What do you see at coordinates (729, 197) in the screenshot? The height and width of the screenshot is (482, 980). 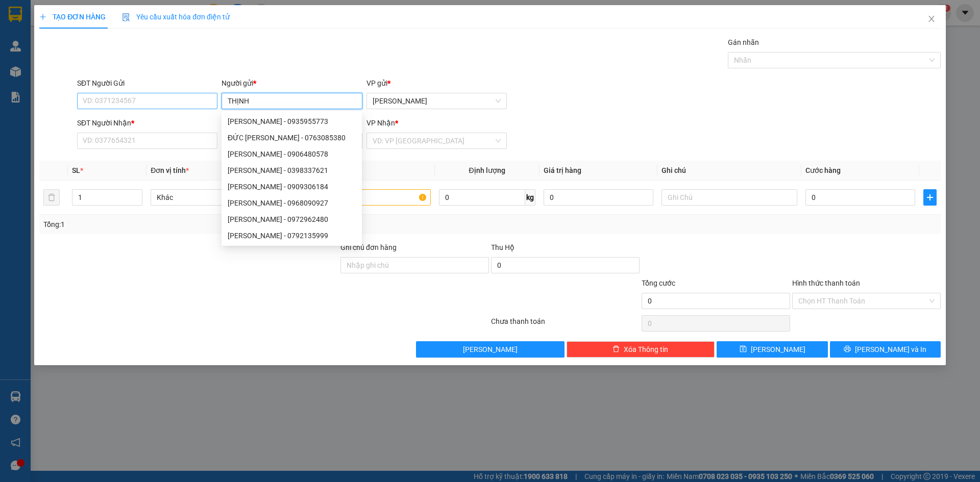 I see `input: Ghi Chú` at bounding box center [729, 197].